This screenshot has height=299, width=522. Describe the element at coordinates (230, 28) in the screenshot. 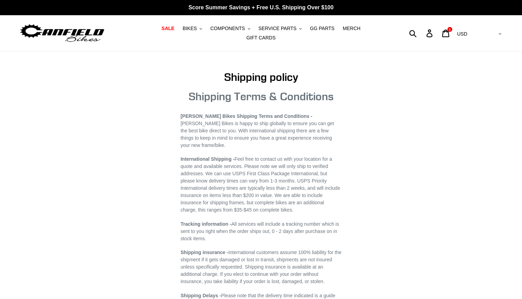

I see `button: COMPONENTS` at that location.